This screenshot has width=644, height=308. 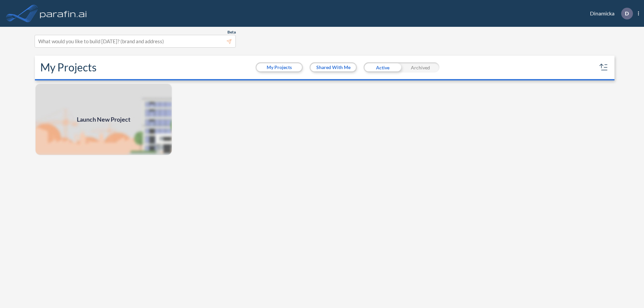 I want to click on span: Launch New Project, so click(x=104, y=119).